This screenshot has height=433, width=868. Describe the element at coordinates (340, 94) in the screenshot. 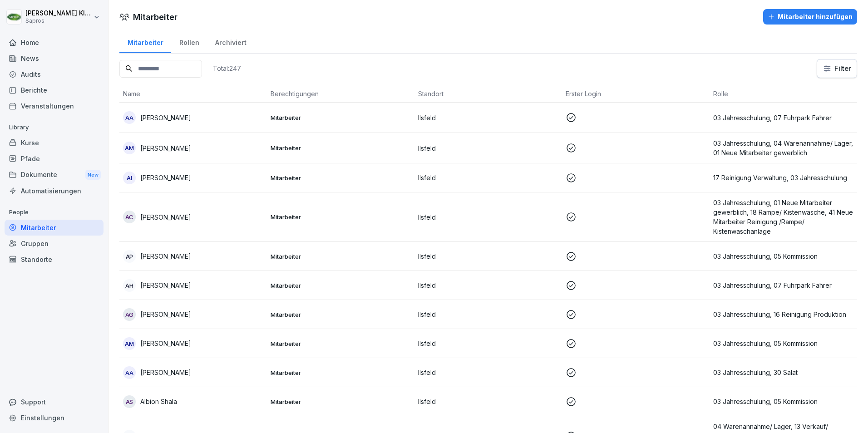

I see `th: Berechtigungen` at that location.